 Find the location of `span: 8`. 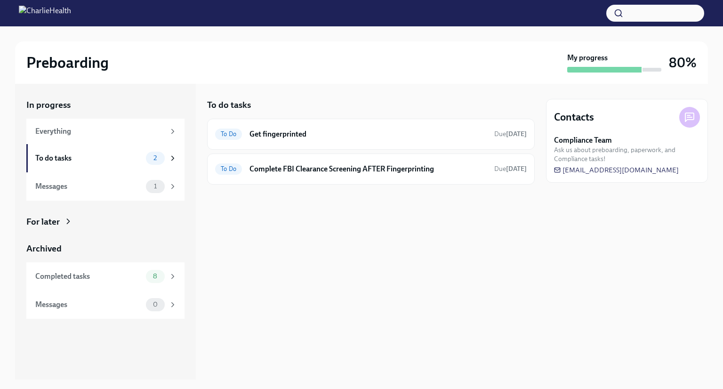

span: 8 is located at coordinates (155, 276).